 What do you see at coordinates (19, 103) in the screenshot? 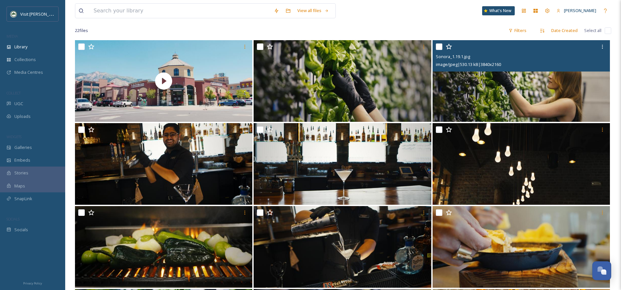
I see `span: UGC` at bounding box center [19, 103].